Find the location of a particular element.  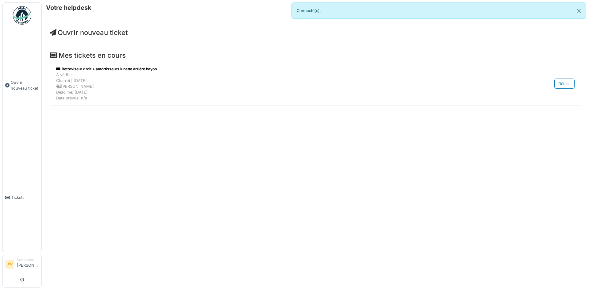

span: Tickets is located at coordinates (25, 197).